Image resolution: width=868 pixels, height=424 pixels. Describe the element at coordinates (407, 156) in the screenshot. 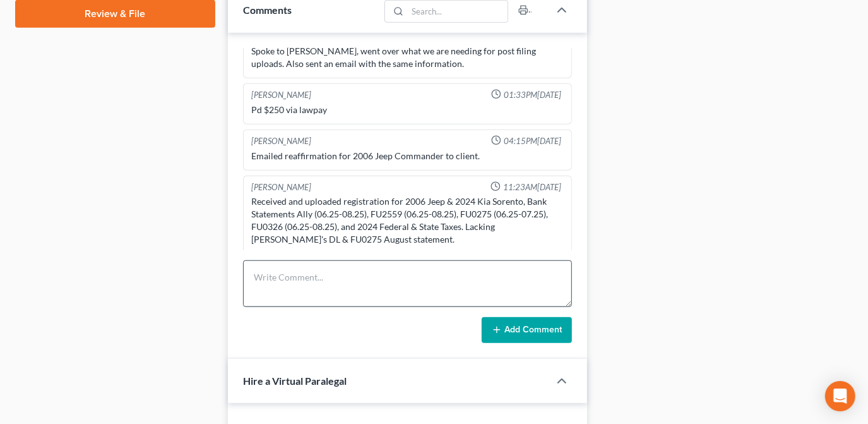

I see `div: Emailed reaffirmation for 2006 Jeep Commander to client.` at that location.